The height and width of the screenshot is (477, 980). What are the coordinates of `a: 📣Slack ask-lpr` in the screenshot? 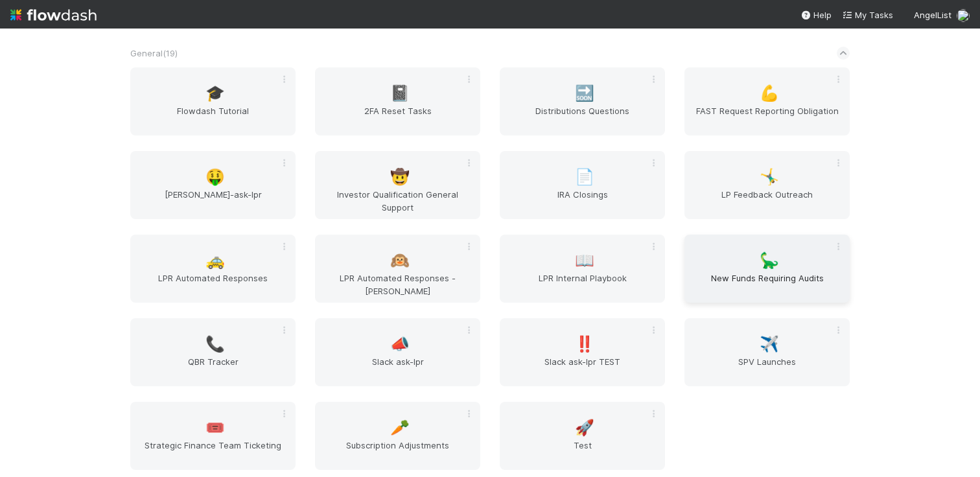 It's located at (397, 352).